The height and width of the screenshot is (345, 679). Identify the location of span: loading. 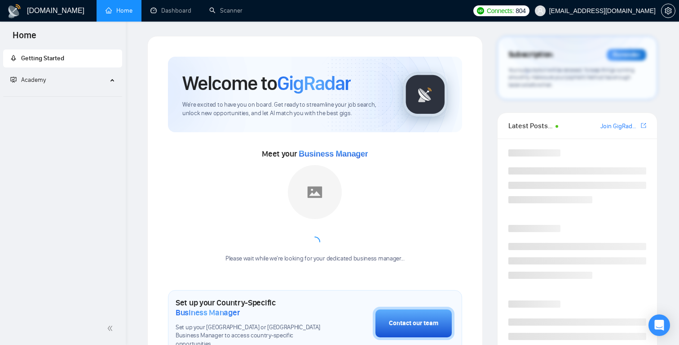
(315, 242).